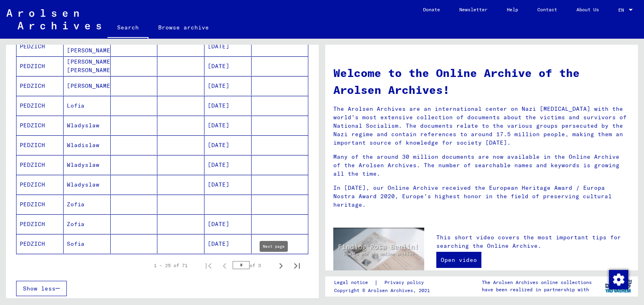  Describe the element at coordinates (87, 106) in the screenshot. I see `mat-cell: Lofia` at that location.